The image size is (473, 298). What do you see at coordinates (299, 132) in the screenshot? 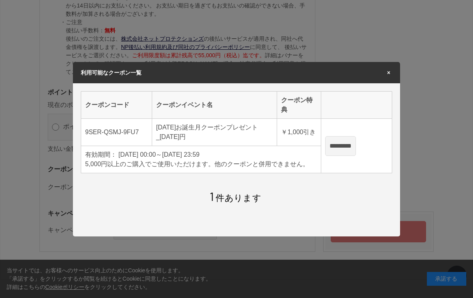
I see `td: 引き` at bounding box center [299, 132].